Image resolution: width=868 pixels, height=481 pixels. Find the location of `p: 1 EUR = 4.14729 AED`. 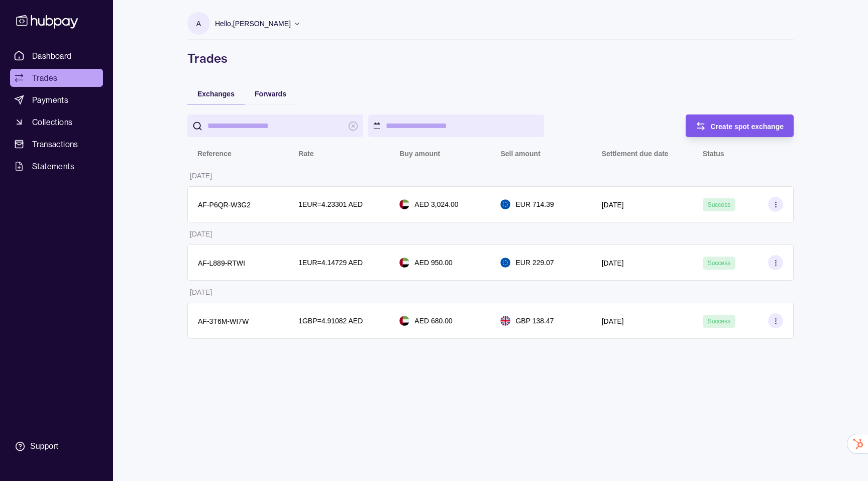

p: 1 EUR = 4.14729 AED is located at coordinates (330, 263).